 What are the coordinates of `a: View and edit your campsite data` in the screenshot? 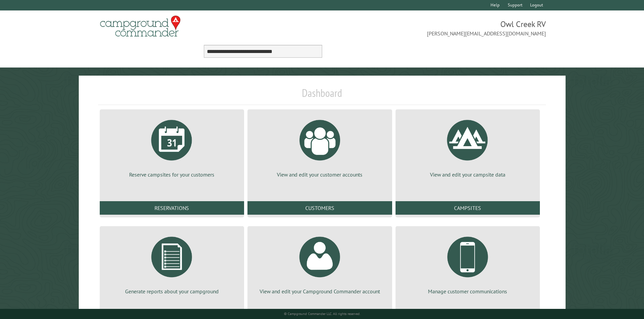 It's located at (467, 146).